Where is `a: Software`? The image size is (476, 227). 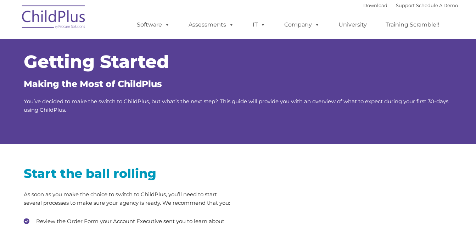
a: Software is located at coordinates (153, 25).